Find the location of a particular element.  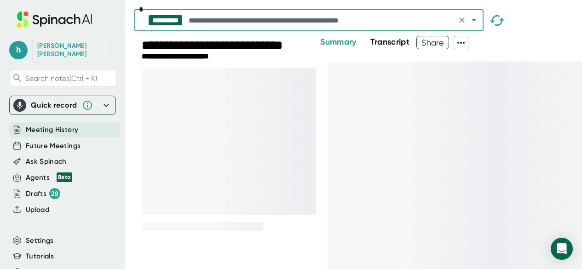

span: Ask Spinach is located at coordinates (46, 161).